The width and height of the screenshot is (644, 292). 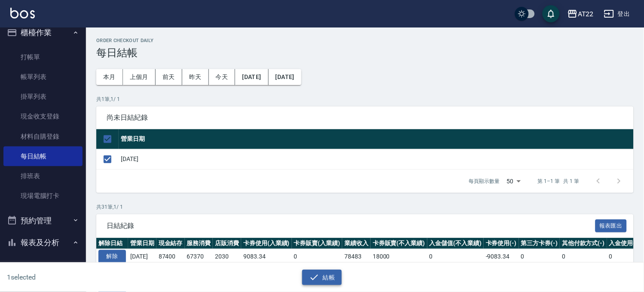 I want to click on td: 67370, so click(x=199, y=257).